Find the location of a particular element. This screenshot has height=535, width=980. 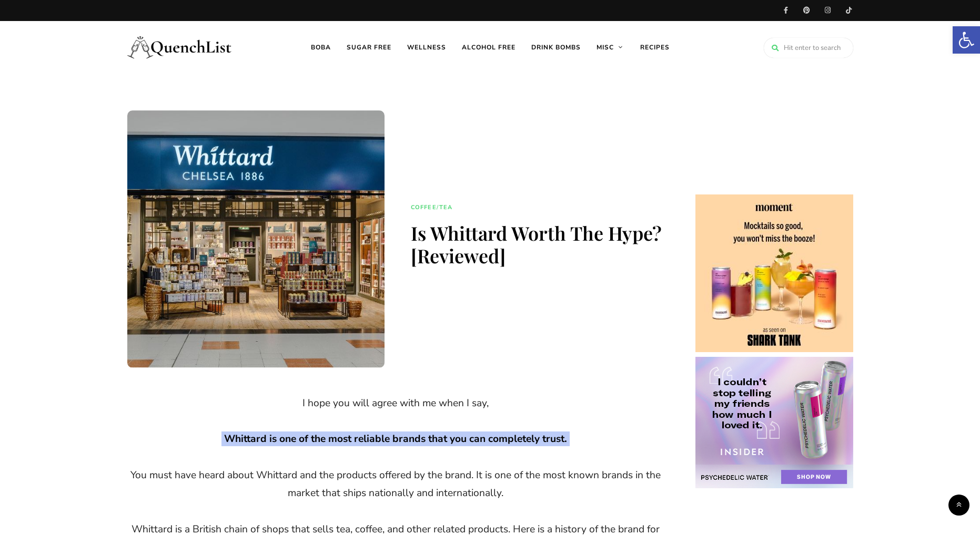

input: Hit enter to search is located at coordinates (809, 48).